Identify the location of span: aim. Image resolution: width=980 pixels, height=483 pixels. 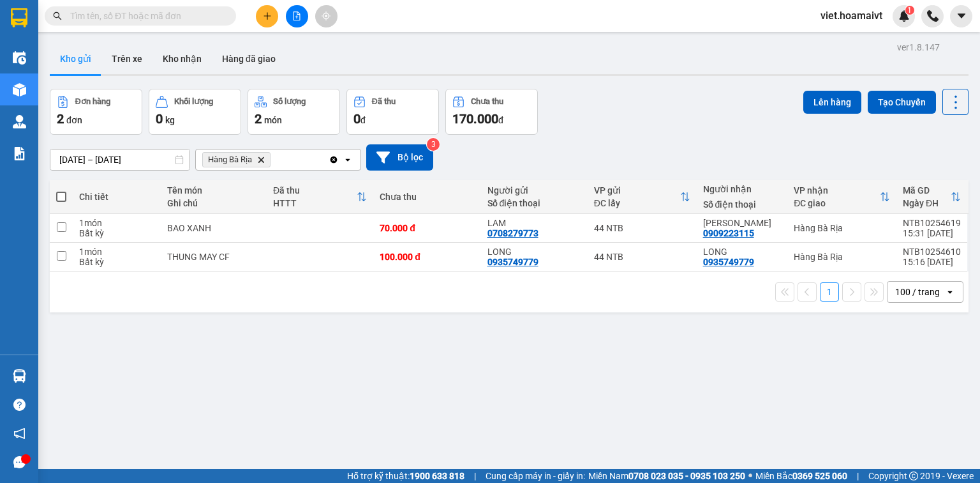
(326, 16).